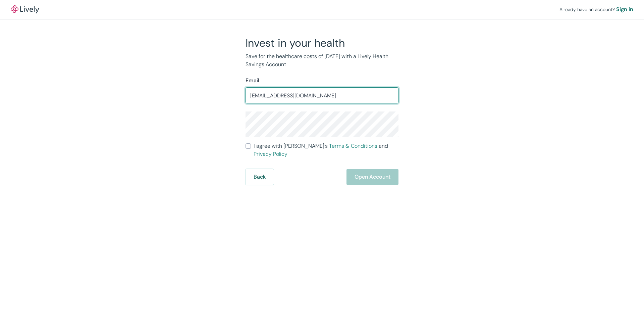 The height and width of the screenshot is (320, 644). Describe the element at coordinates (252, 81) in the screenshot. I see `label: Email` at that location.